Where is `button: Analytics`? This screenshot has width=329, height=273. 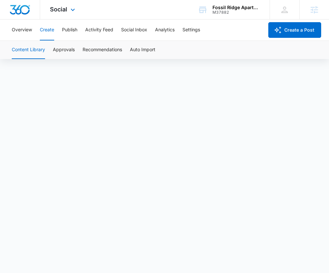
button: Analytics is located at coordinates (165, 30).